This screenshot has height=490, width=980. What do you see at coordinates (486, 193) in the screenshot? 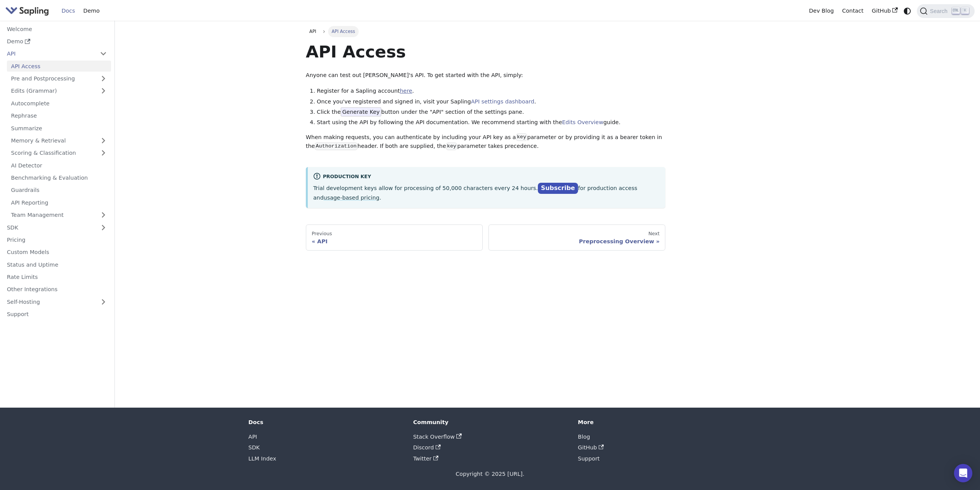
I see `p: Trial development keys allow for processing of 50,000 characters every 24 hours. for production a...` at bounding box center [486, 193].